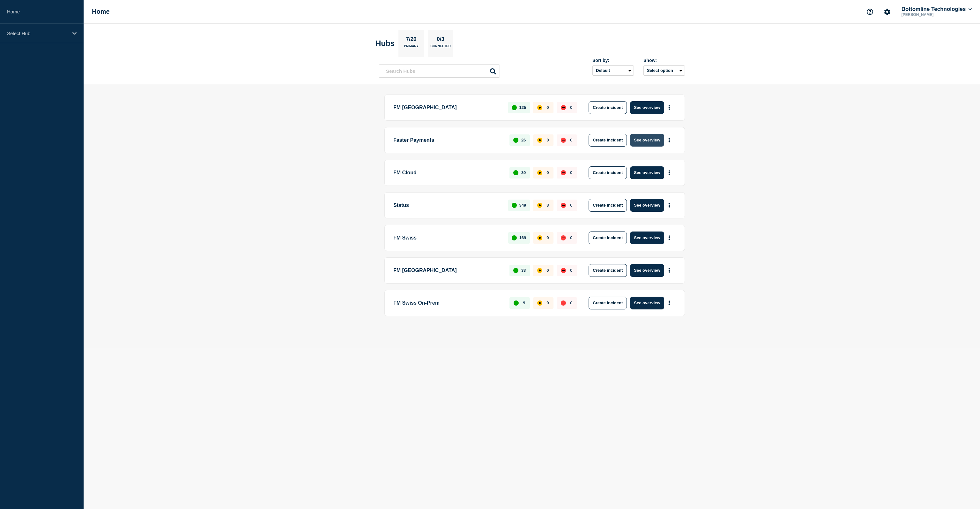 Image resolution: width=980 pixels, height=509 pixels. What do you see at coordinates (448, 140) in the screenshot?
I see `p: Faster Payments` at bounding box center [448, 140].